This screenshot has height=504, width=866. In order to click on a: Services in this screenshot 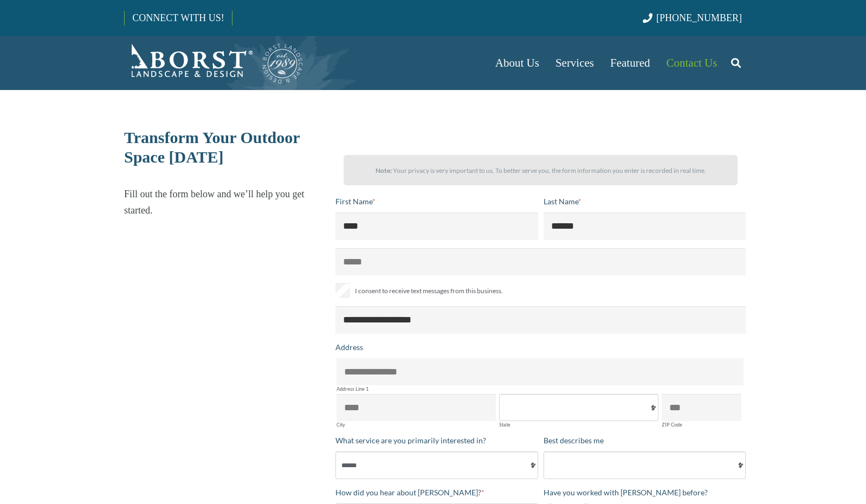, I will do `click(574, 63)`.